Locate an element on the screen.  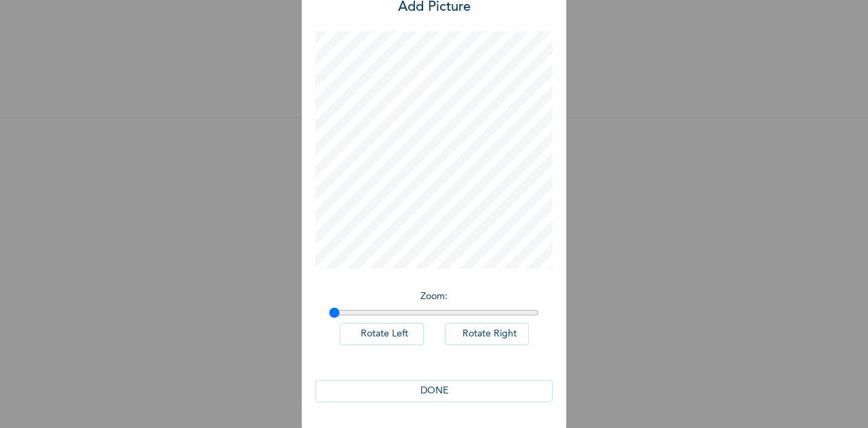
button: Rotate Left is located at coordinates (382, 334).